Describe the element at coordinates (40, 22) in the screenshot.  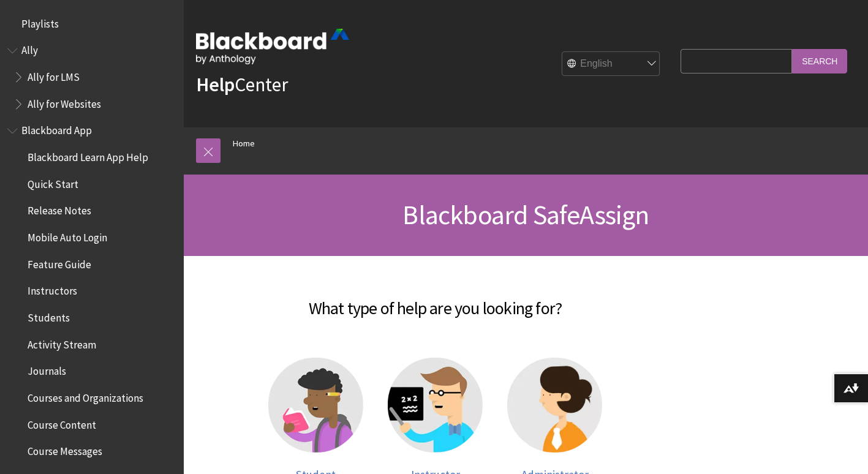
I see `span: Playlists` at that location.